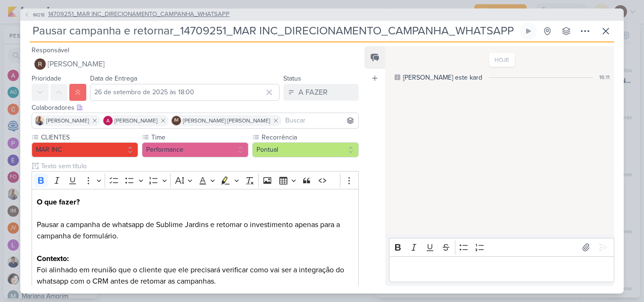  I want to click on div: Isabella Machado Guimarães, so click(177, 121).